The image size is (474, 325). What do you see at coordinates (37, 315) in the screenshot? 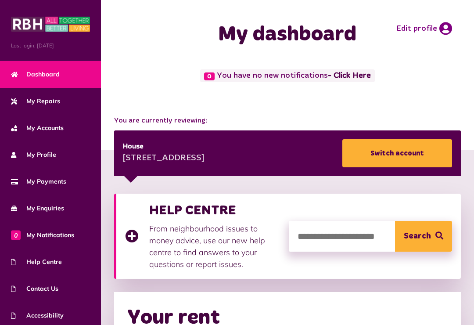
I see `span: Accessibility` at bounding box center [37, 315].